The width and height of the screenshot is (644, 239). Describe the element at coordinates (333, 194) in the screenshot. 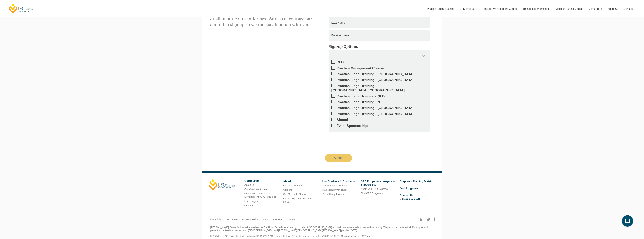

I see `a: Requalifying Lawyers` at that location.